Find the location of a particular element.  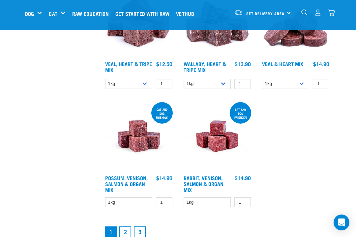

img: user.png is located at coordinates (318, 13).